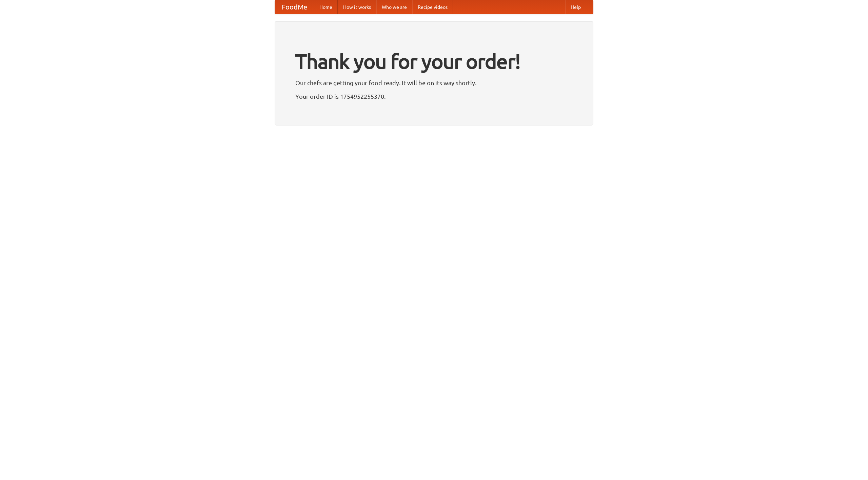 This screenshot has width=868, height=480. Describe the element at coordinates (432, 7) in the screenshot. I see `a: Recipe videos` at that location.